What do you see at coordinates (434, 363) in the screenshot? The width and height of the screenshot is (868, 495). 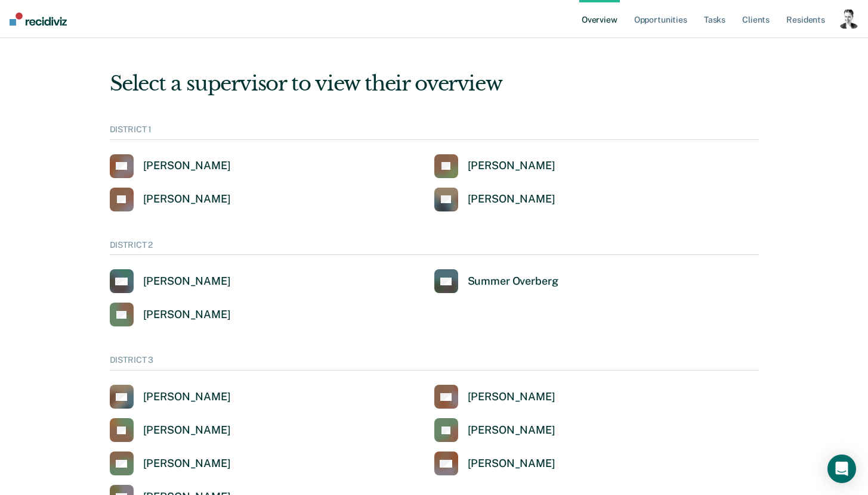 I see `div: DISTRICT 3` at bounding box center [434, 363].